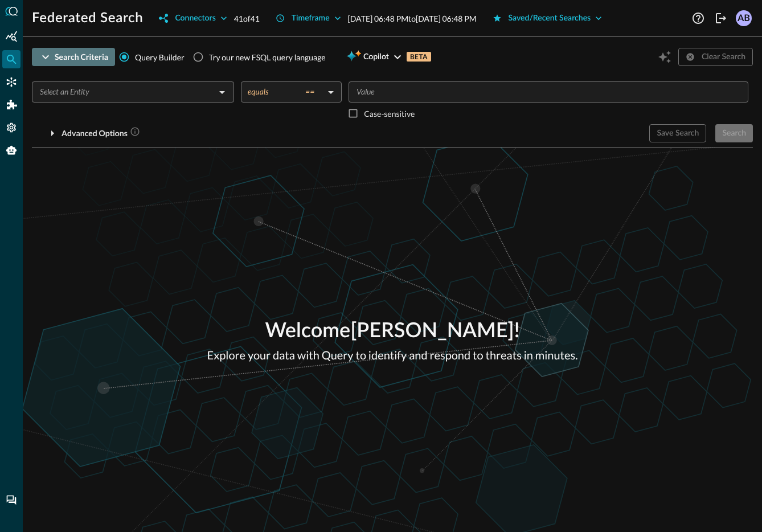 This screenshot has height=532, width=762. What do you see at coordinates (12, 105) in the screenshot?
I see `div: Addons` at bounding box center [12, 105].